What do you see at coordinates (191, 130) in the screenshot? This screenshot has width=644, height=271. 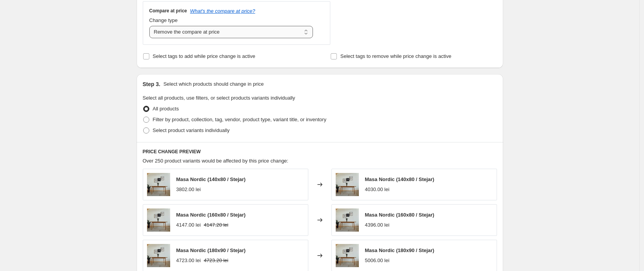 I see `span: Select product variants individually` at bounding box center [191, 130].